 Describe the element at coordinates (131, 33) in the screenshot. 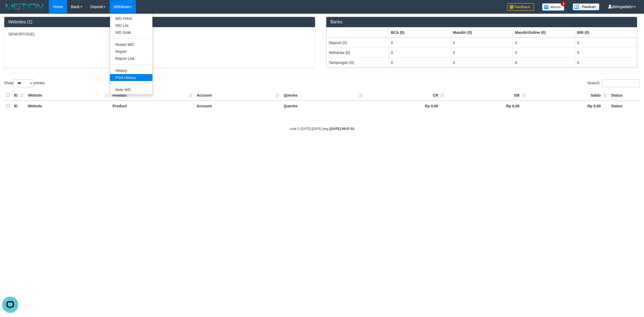

I see `a: WD Grab` at that location.